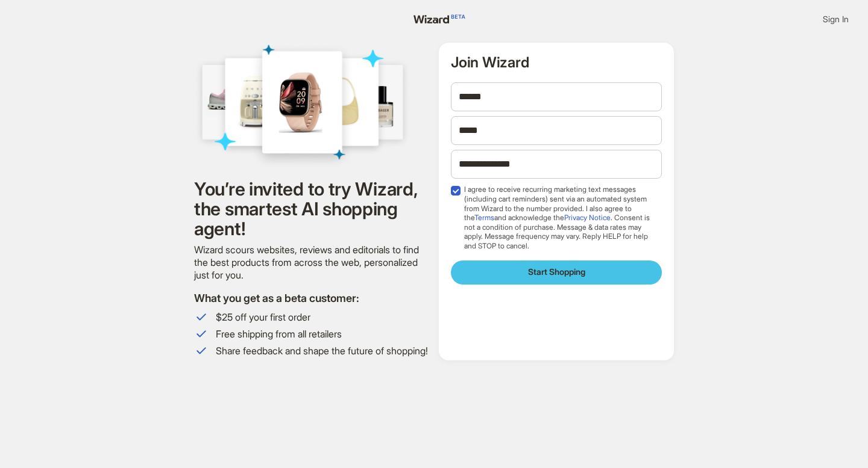  Describe the element at coordinates (835, 19) in the screenshot. I see `button: Sign In` at that location.